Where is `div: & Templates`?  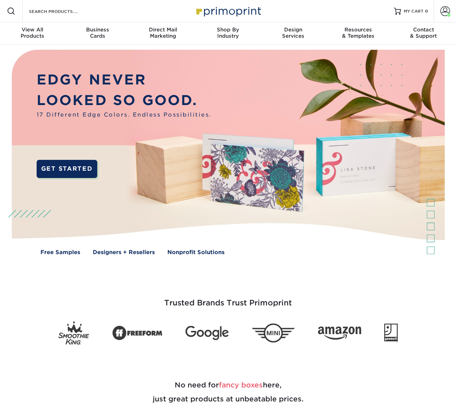 div: & Templates is located at coordinates (358, 33).